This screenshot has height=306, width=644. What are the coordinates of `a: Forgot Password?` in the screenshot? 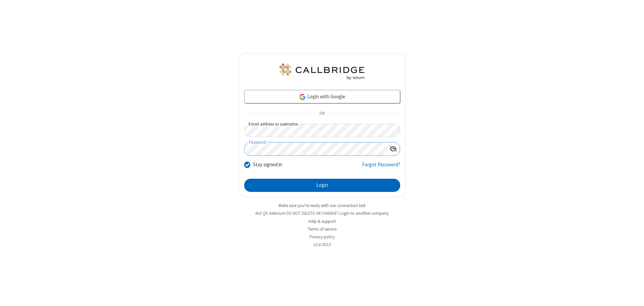 It's located at (381, 167).